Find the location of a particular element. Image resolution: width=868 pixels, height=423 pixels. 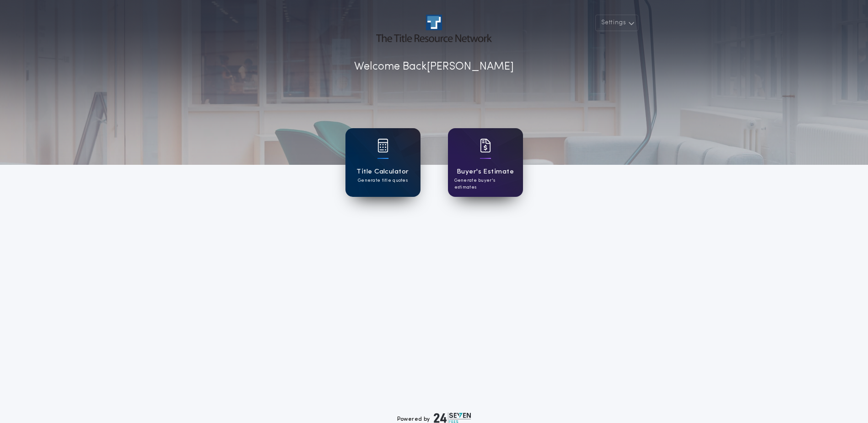

a: card iconBuyer's EstimateGenerate buyer's estimates is located at coordinates (486, 162).